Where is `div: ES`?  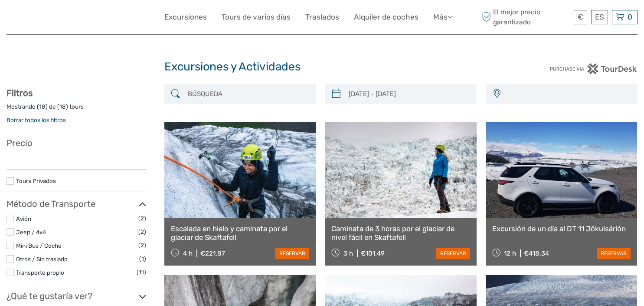 div: ES is located at coordinates (600, 17).